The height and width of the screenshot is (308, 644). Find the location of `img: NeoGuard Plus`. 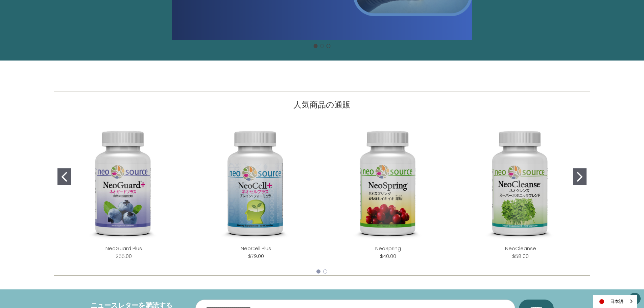

img: NeoGuard Plus is located at coordinates (123, 183).